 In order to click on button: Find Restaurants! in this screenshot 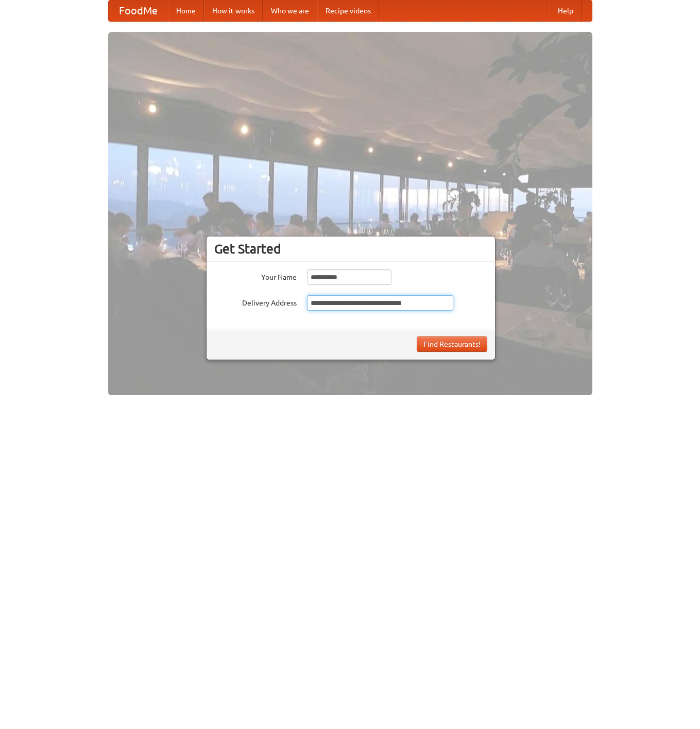, I will do `click(452, 344)`.